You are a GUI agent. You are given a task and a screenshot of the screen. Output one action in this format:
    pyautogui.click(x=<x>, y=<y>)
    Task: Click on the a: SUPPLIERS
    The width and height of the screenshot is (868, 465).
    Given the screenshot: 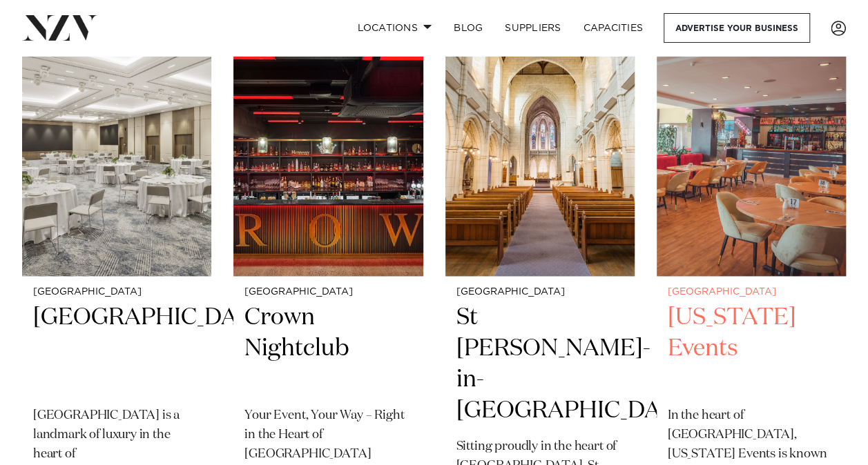 What is the action you would take?
    pyautogui.click(x=533, y=28)
    